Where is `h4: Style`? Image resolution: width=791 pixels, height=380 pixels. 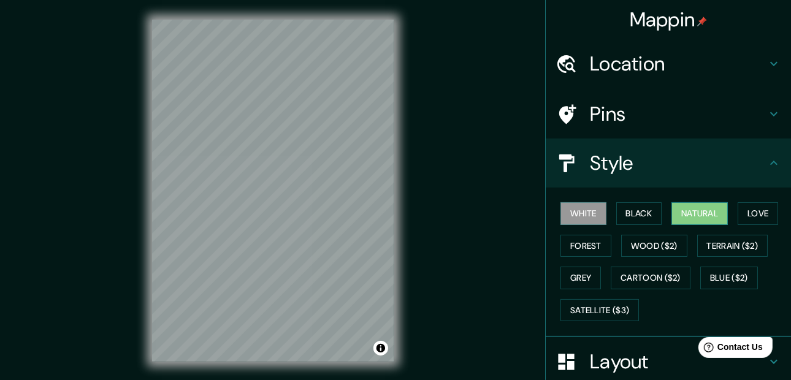
h4: Style is located at coordinates (678, 163).